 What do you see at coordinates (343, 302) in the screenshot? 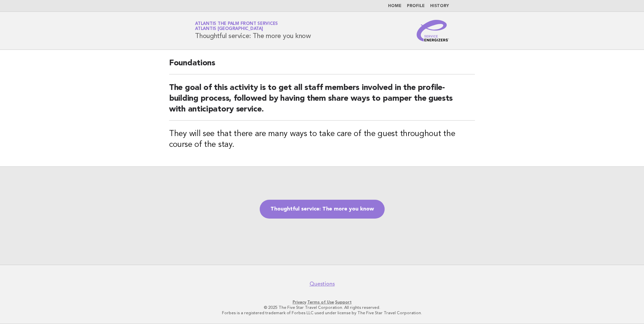
I see `a: Support` at bounding box center [343, 302].